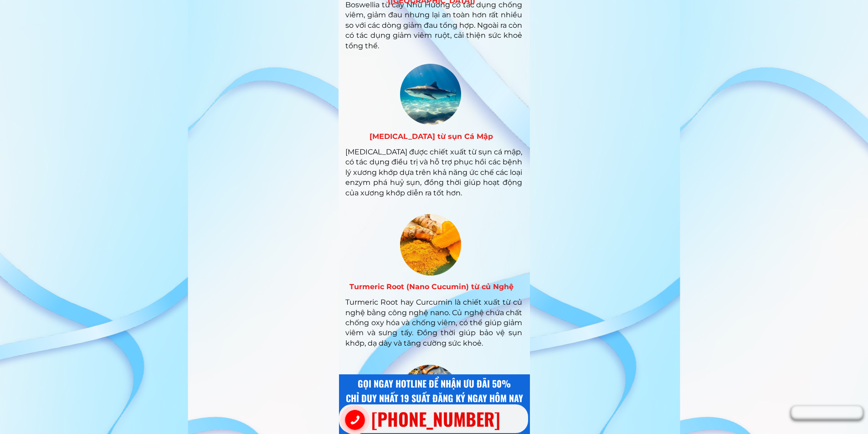 The image size is (868, 434). Describe the element at coordinates (434, 391) in the screenshot. I see `div: GỌI NGAY HOTLINE ĐỂ NHẬN ƯU ĐÃI 50% CHỈ DUY NHẤT 19 SUẤT ĐĂNG KÝ NGAY HÔM NAY` at that location.